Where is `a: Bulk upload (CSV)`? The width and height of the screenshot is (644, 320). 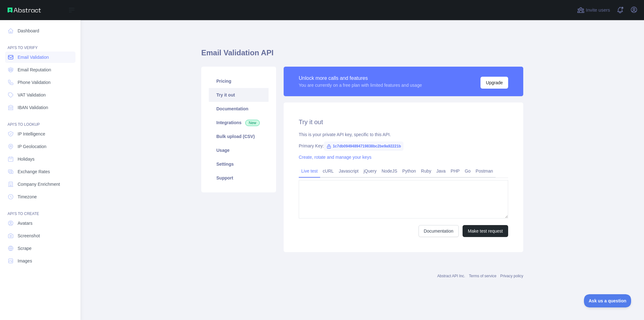 a: Bulk upload (CSV) is located at coordinates (239, 136).